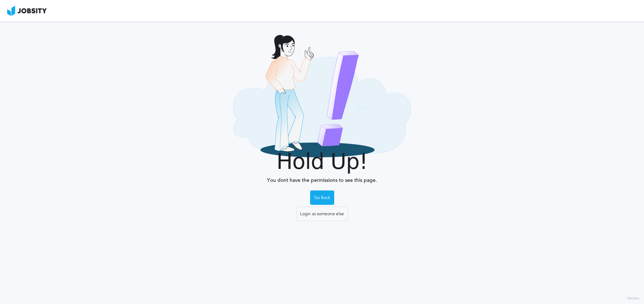 The width and height of the screenshot is (644, 304). Describe the element at coordinates (322, 214) in the screenshot. I see `div: Login as someone else` at that location.